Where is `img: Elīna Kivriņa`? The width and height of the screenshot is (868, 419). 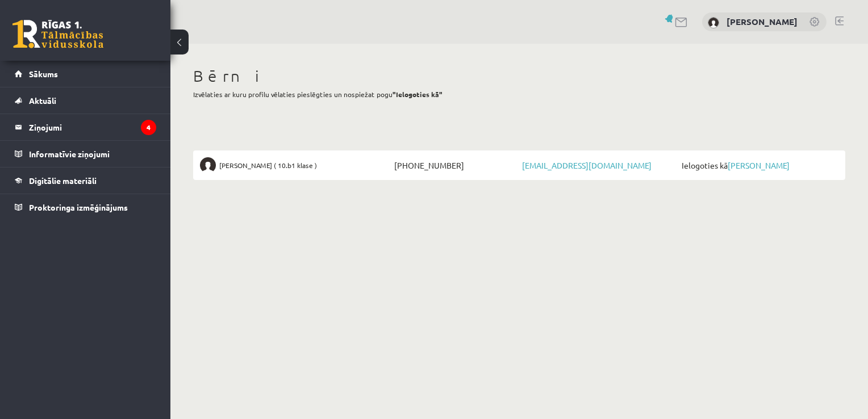
img: Elīna Kivriņa is located at coordinates (208, 165).